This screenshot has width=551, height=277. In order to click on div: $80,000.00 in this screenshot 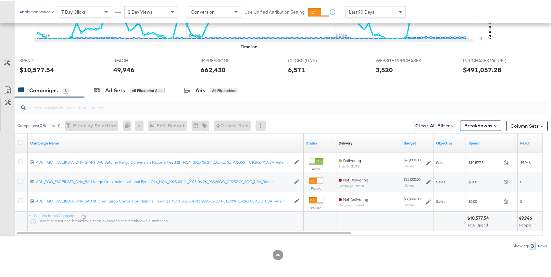, I will do `click(412, 198)`.